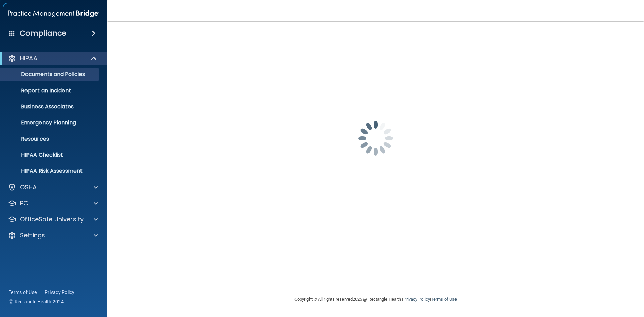 Image resolution: width=644 pixels, height=317 pixels. Describe the element at coordinates (53, 235) in the screenshot. I see `a: Settings` at that location.